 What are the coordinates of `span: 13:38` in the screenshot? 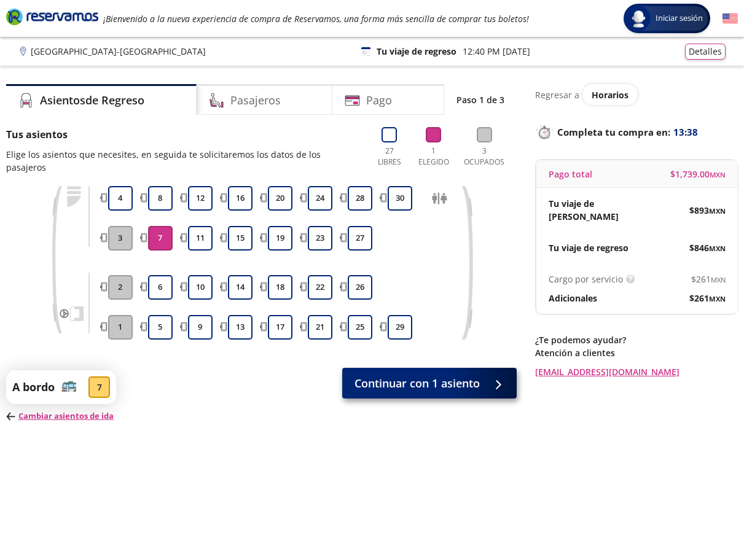 It's located at (685, 132).